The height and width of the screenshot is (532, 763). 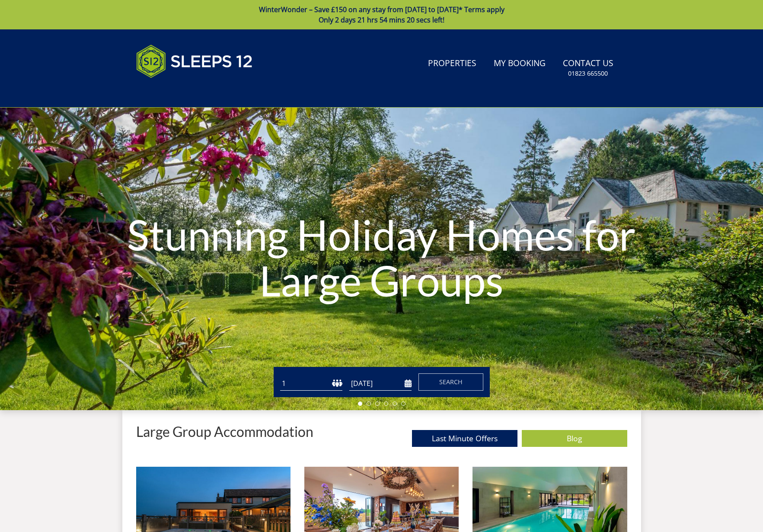 I want to click on span: Only 2 days 21 hrs 54 mins 20 secs left!, so click(x=382, y=20).